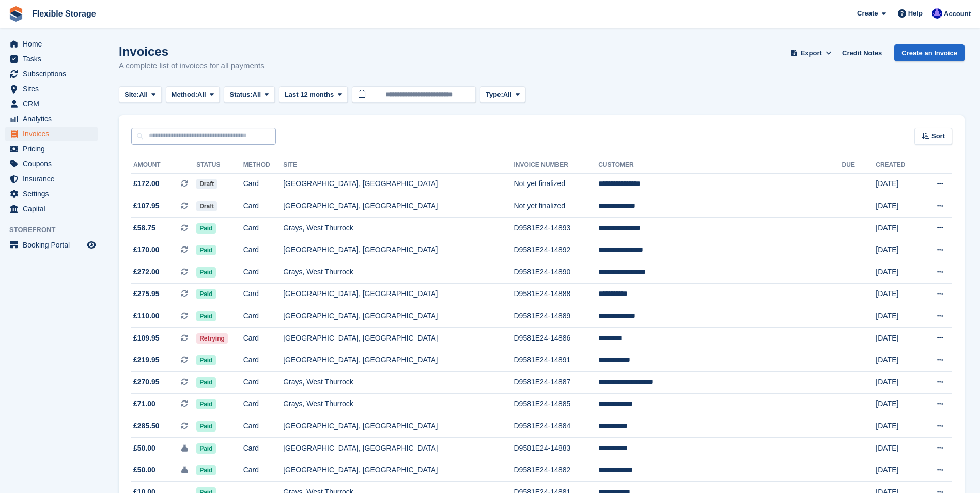 Image resolution: width=980 pixels, height=493 pixels. What do you see at coordinates (54, 59) in the screenshot?
I see `span: Tasks` at bounding box center [54, 59].